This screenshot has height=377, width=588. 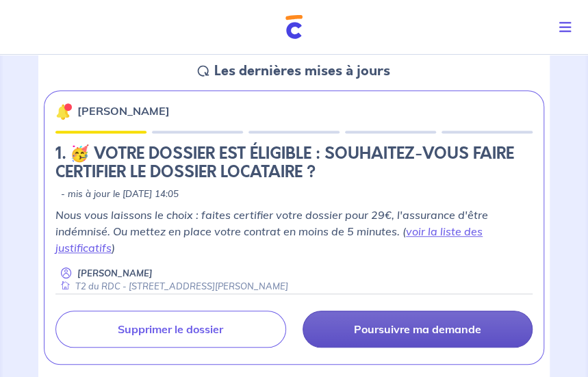 I want to click on p: Nous vous laissons le choix : faites certifier votre dossier pour 29€, l'assurance d'être indémni..., so click(x=293, y=231).